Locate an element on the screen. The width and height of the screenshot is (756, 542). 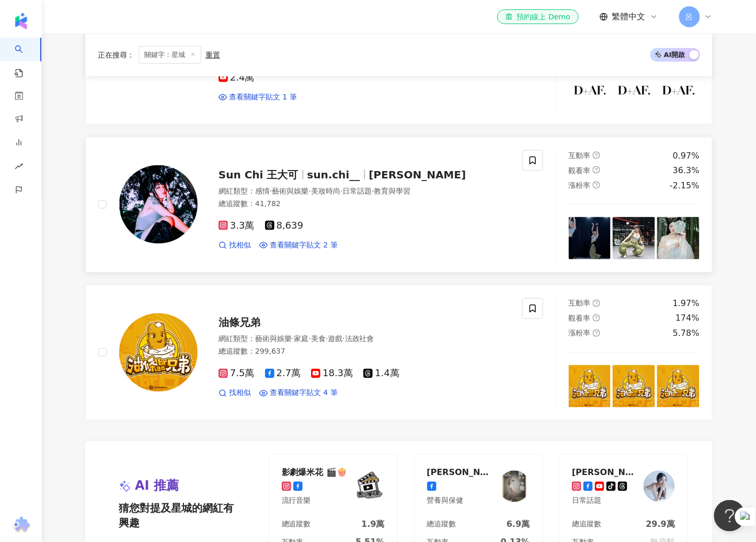
span: 查看關鍵字貼文 2 筆 is located at coordinates (304, 245).